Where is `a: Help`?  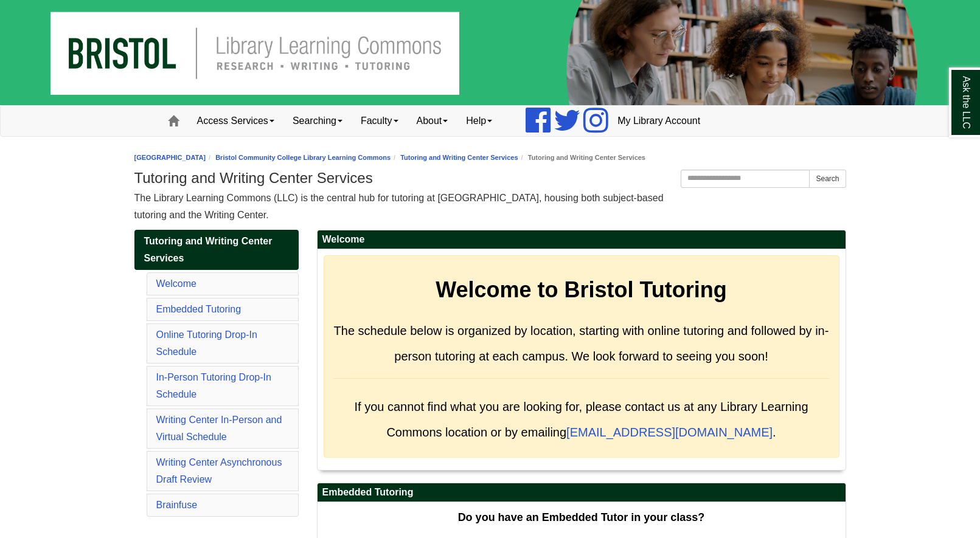 a: Help is located at coordinates (479, 121).